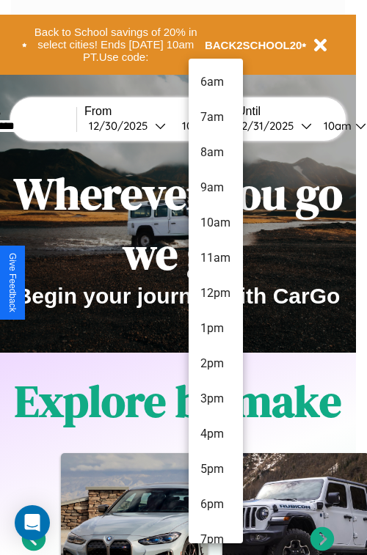 The image size is (367, 555). I want to click on li: 4pm, so click(216, 434).